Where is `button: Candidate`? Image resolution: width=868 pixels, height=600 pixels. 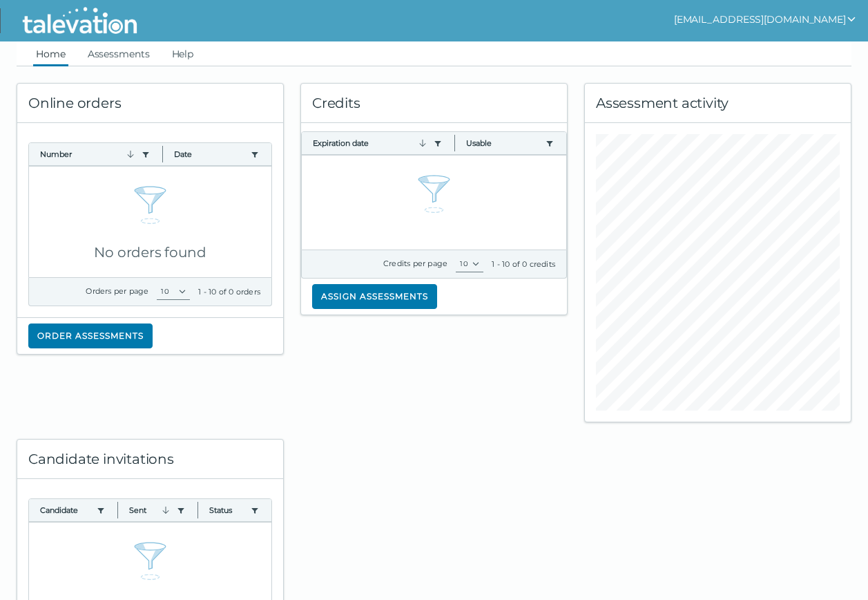
button: Candidate is located at coordinates (65, 509).